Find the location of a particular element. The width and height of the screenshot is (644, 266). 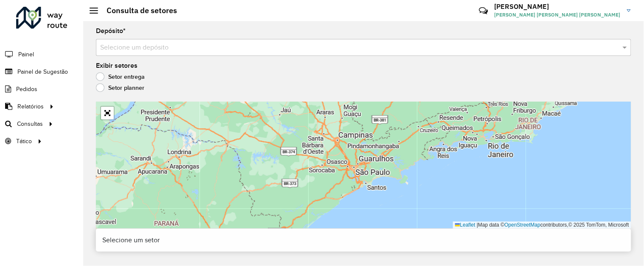

span: Consultas is located at coordinates (30, 124).